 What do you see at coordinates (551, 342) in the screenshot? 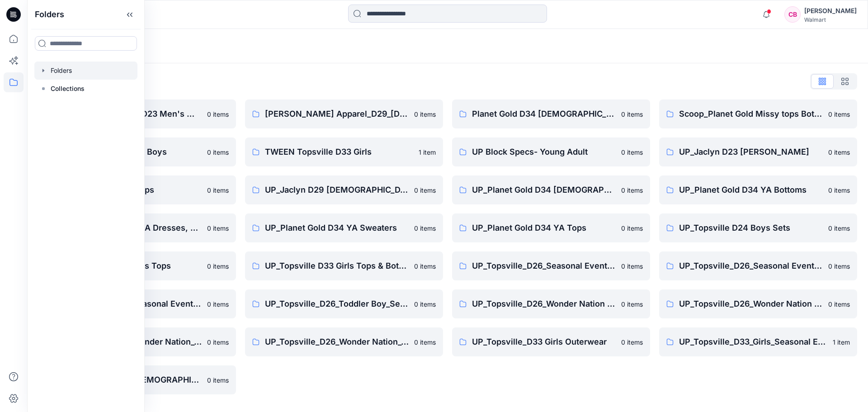
I see `a: UP_Topsville_D33 Girls Outerwear0 items` at bounding box center [551, 342].